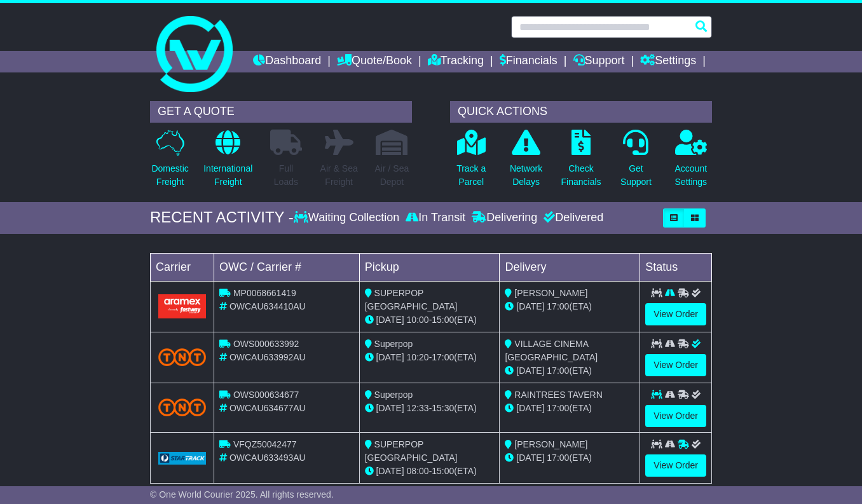 This screenshot has height=504, width=862. Describe the element at coordinates (429, 267) in the screenshot. I see `td: Pickup` at that location.